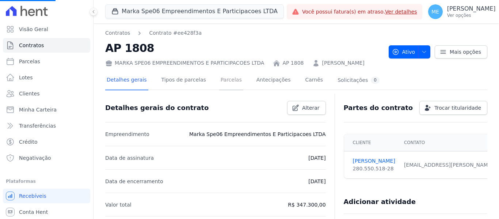 The width and height of the screenshot is (499, 219). I want to click on h3: Partes do contrato, so click(378, 108).